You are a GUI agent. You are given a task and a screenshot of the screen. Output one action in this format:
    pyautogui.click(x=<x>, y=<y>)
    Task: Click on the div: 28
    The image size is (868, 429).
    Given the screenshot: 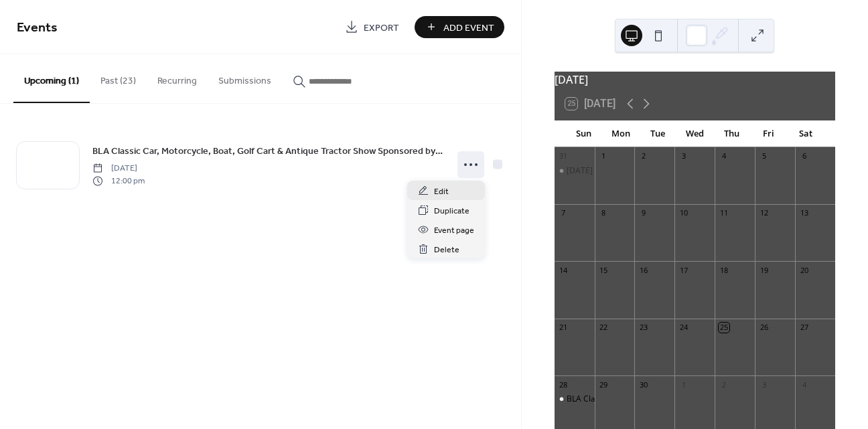 What is the action you would take?
    pyautogui.click(x=563, y=384)
    